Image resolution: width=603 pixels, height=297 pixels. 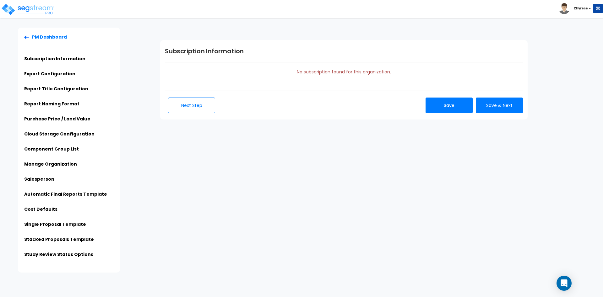 What do you see at coordinates (564, 284) in the screenshot?
I see `div: Open Intercom Messenger` at bounding box center [564, 284].